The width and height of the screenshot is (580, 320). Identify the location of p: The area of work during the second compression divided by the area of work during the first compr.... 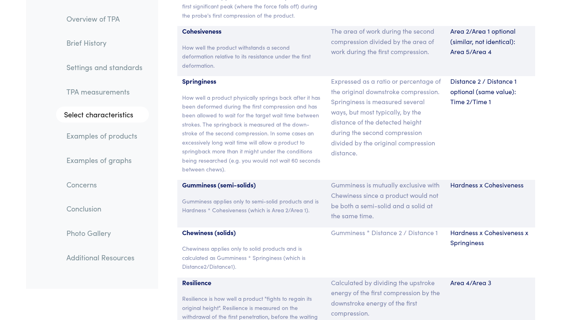
(386, 41).